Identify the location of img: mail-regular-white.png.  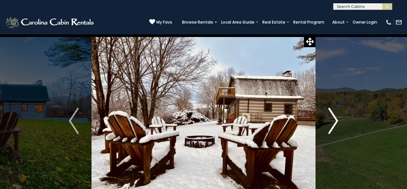
(399, 22).